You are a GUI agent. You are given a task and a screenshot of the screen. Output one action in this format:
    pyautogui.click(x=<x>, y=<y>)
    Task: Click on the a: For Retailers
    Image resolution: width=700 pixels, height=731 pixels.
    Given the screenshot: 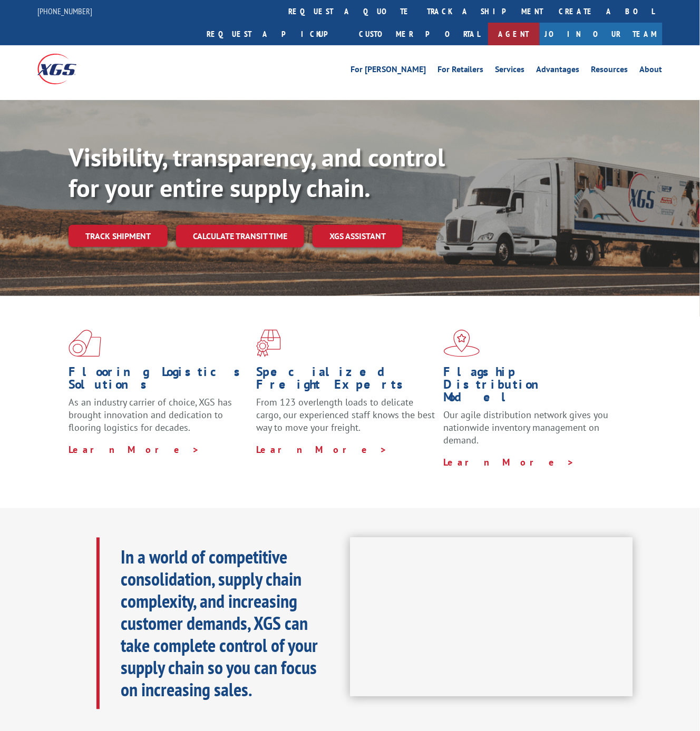 What is the action you would take?
    pyautogui.click(x=461, y=71)
    